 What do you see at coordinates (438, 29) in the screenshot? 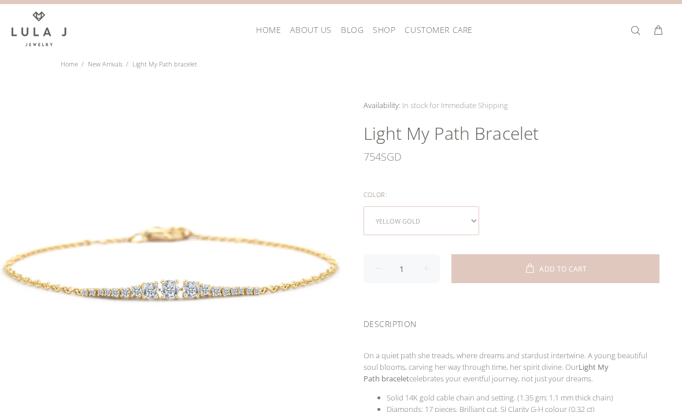
I see `span: CUSTOMER CARE` at bounding box center [438, 29].